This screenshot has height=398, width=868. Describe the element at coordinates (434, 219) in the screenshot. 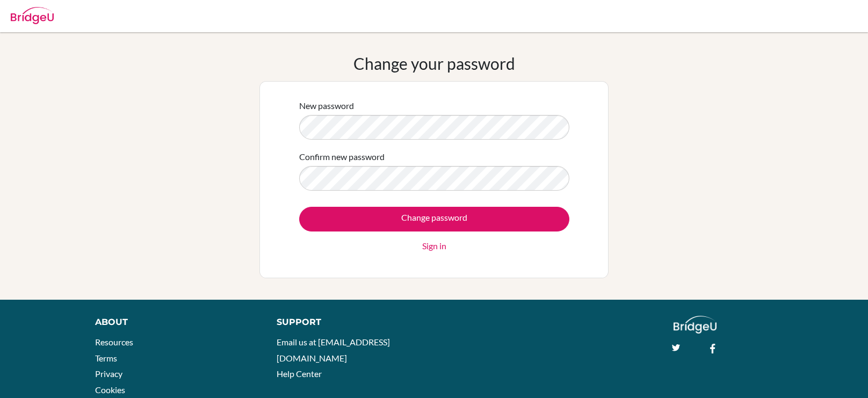

I see `input: Change password` at that location.